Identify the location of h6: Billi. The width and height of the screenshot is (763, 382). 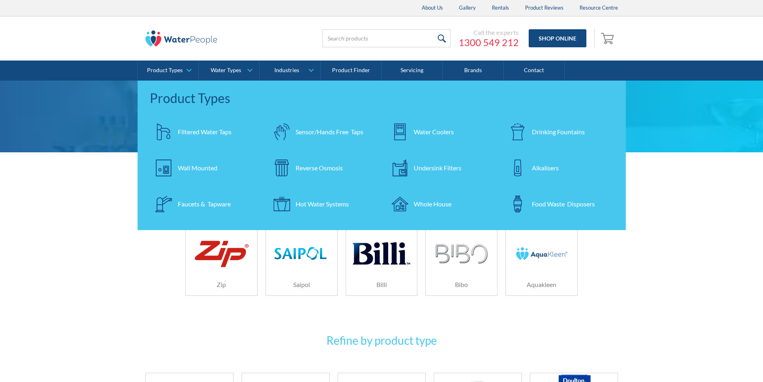
(382, 284).